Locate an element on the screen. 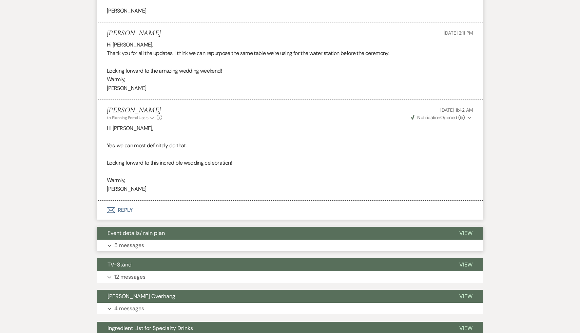  span: Opened is located at coordinates (438, 117).